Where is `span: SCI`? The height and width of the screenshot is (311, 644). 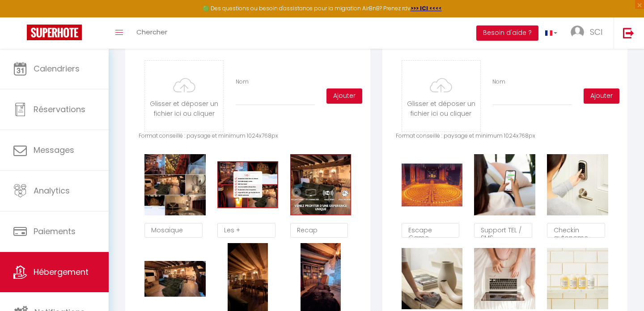 span: SCI is located at coordinates (596, 32).